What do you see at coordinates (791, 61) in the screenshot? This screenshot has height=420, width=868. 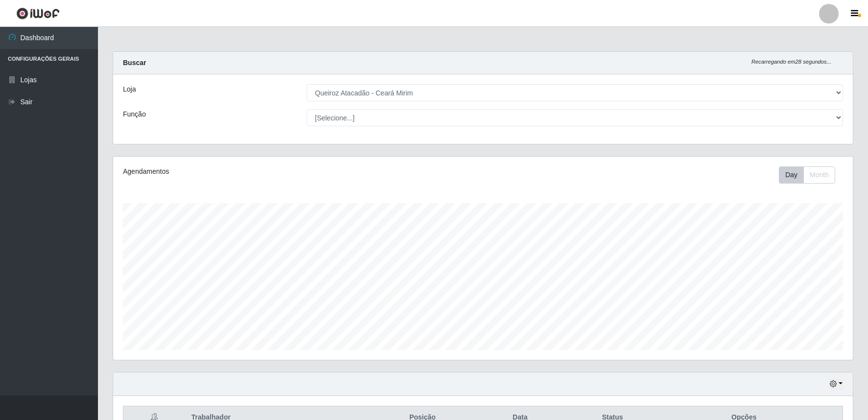 I see `i: Recarregando em 28 segundos...` at bounding box center [791, 61].